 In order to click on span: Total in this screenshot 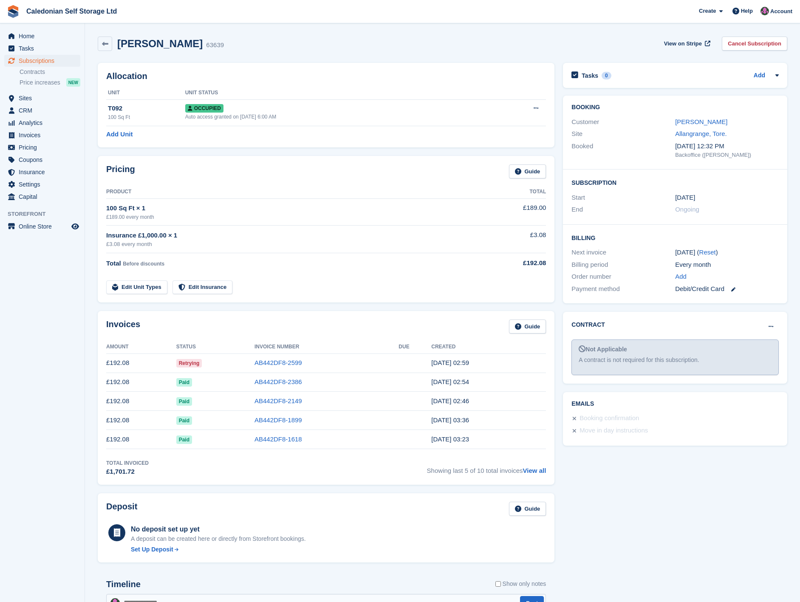, I will do `click(113, 263)`.